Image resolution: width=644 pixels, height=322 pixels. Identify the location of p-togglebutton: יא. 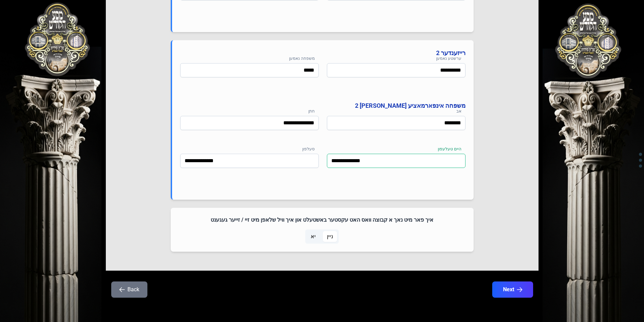
(313, 236).